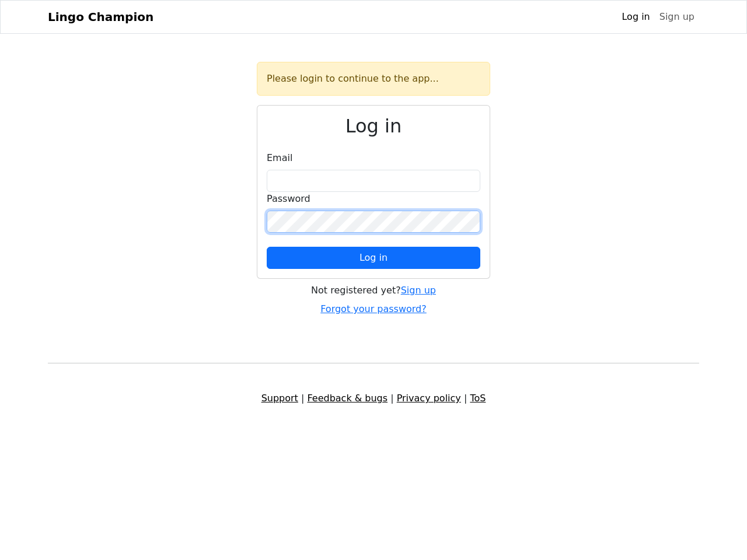  What do you see at coordinates (280, 158) in the screenshot?
I see `label: Email` at bounding box center [280, 158].